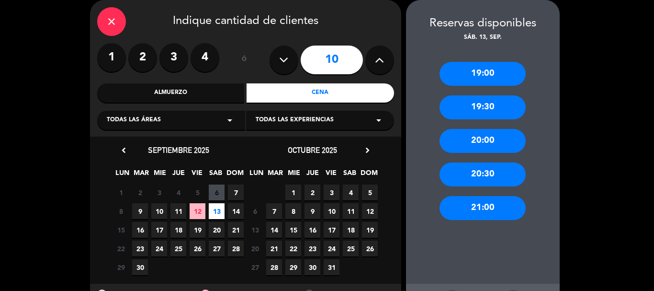 The height and width of the screenshot is (291, 654). I want to click on span: Todas las áreas, so click(134, 120).